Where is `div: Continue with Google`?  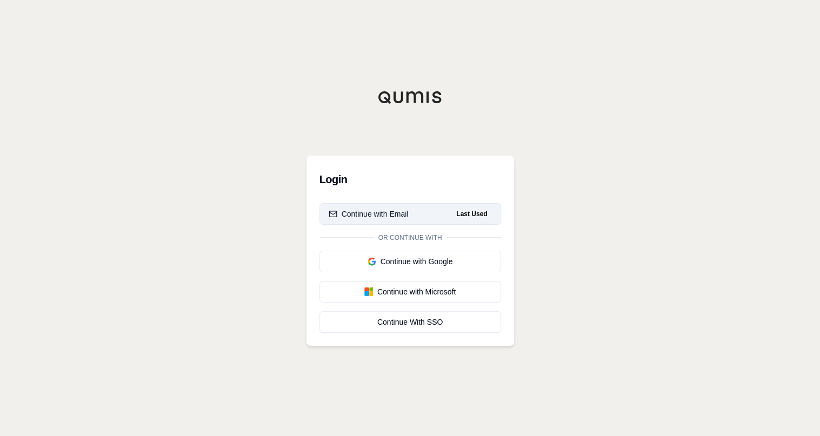 div: Continue with Google is located at coordinates (410, 262).